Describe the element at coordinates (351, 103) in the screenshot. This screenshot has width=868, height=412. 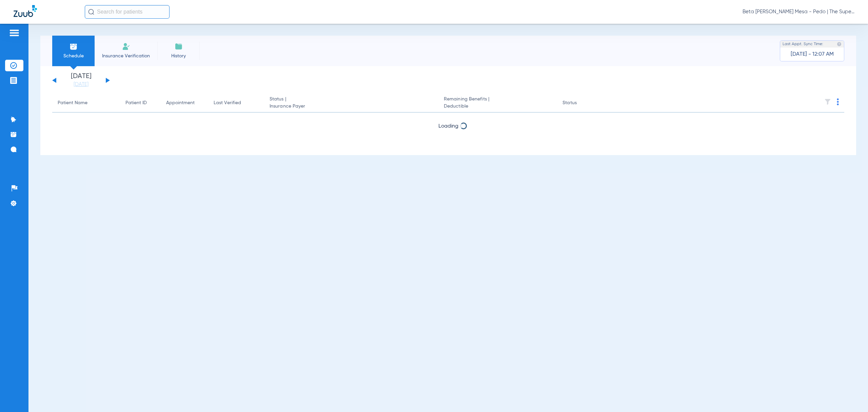
I see `th: Status |` at that location.